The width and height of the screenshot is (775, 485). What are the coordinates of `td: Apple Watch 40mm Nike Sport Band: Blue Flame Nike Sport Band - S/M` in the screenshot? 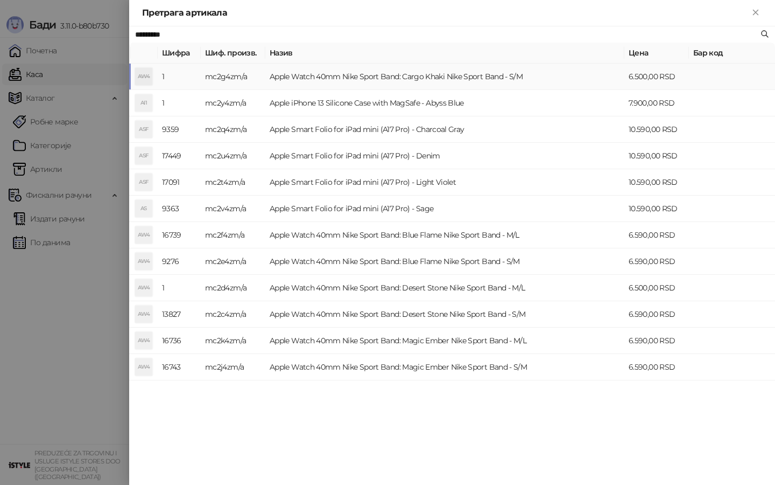 It's located at (445, 261).